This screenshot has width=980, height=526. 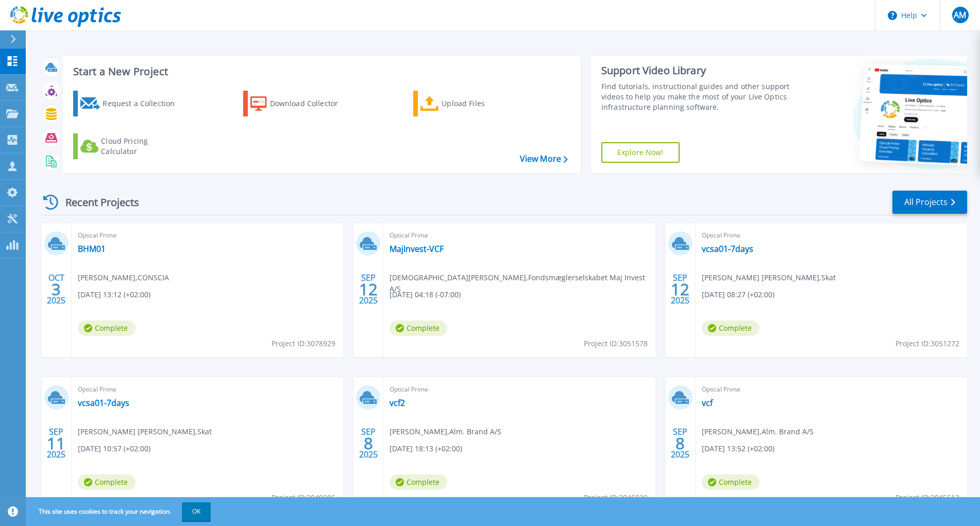 I want to click on div: OCT 2025, so click(x=56, y=289).